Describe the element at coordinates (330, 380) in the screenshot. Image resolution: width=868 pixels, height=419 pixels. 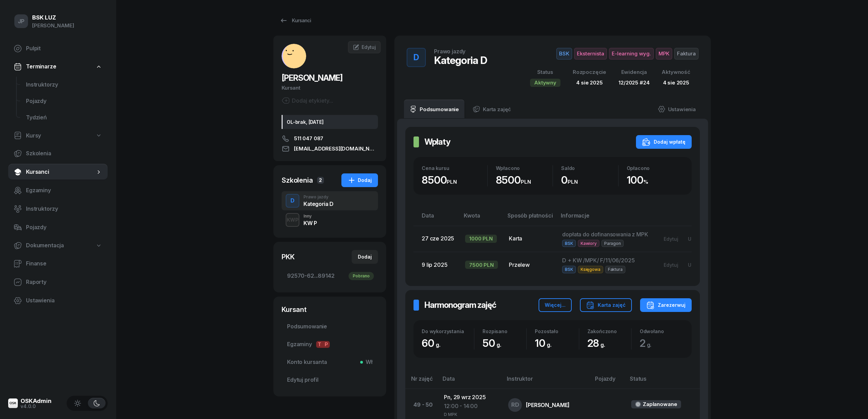
I see `span: Edytuj profil` at that location.